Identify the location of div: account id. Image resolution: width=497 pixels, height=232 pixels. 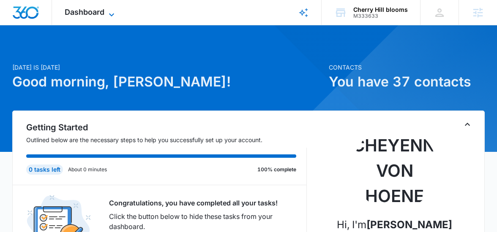
(380, 16).